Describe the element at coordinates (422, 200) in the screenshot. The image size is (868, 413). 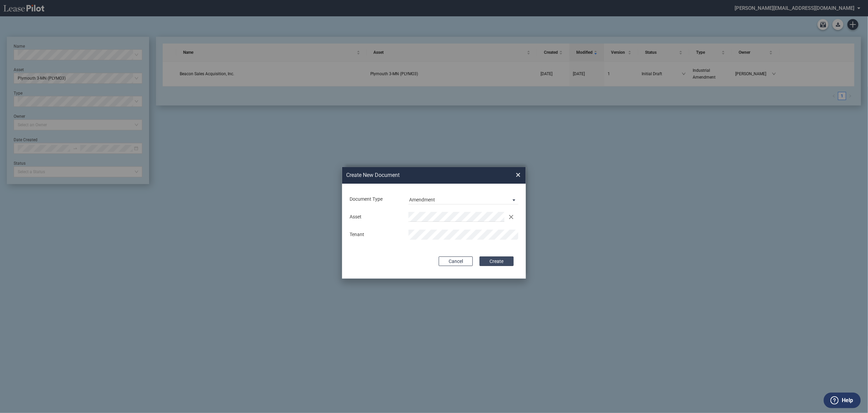
I see `div: Amendment` at that location.